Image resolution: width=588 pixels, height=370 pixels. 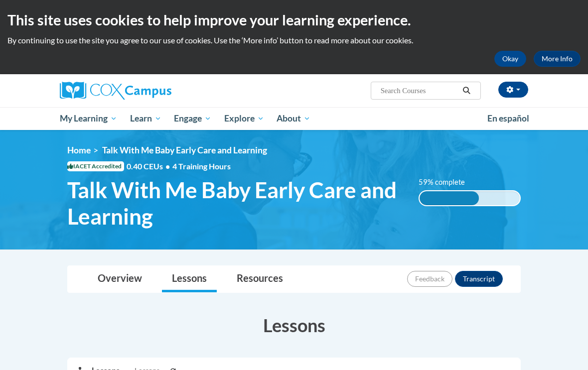 What do you see at coordinates (149, 166) in the screenshot?
I see `span: 0.40 CEUs` at bounding box center [149, 166].